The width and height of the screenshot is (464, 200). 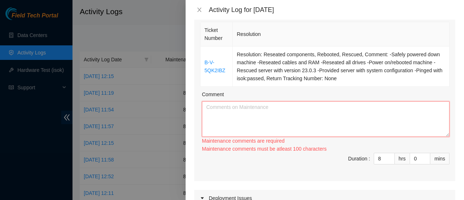 I want to click on span: close, so click(x=199, y=10).